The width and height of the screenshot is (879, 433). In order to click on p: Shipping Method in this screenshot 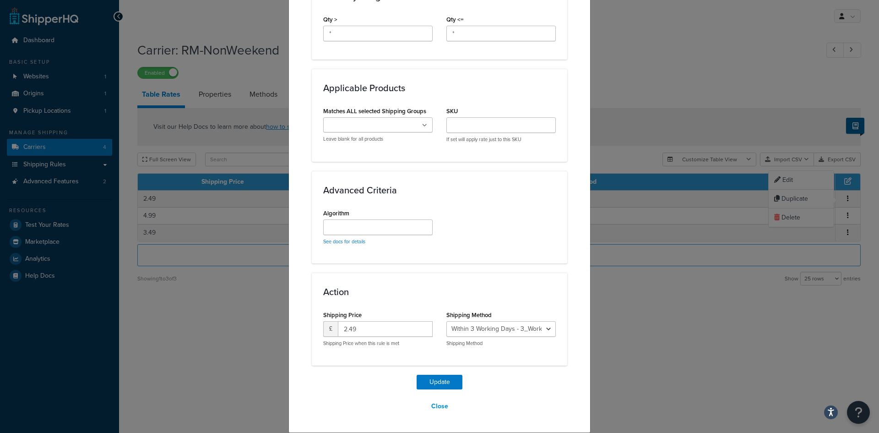, I will do `click(501, 343)`.